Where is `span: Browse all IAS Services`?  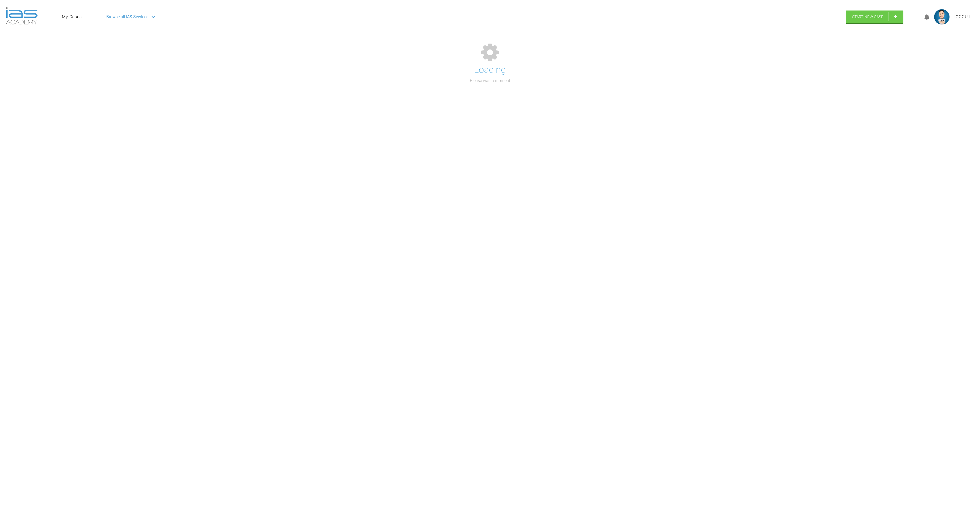
span: Browse all IAS Services is located at coordinates (127, 17).